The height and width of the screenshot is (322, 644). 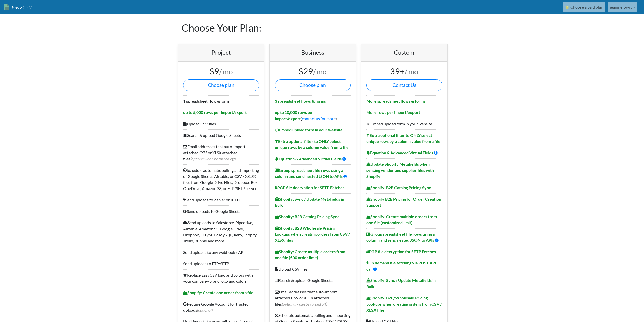 I want to click on b: More rows per import/export, so click(x=393, y=112).